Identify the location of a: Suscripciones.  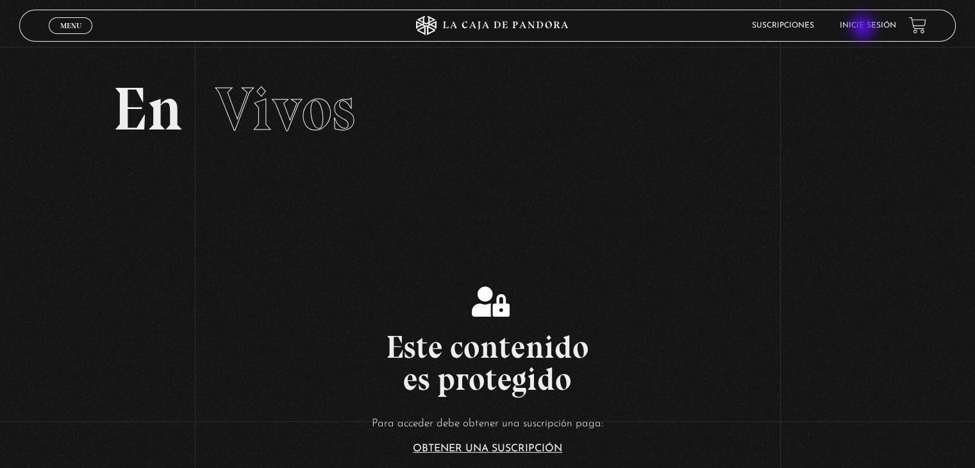
(783, 26).